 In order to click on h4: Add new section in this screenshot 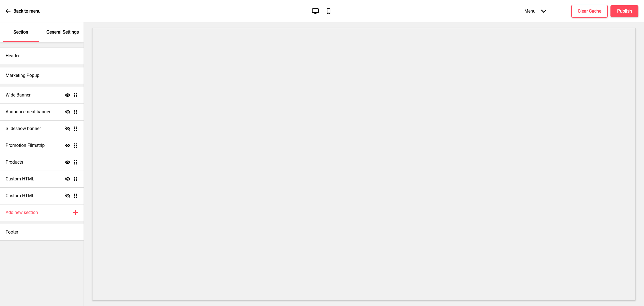, I will do `click(22, 213)`.